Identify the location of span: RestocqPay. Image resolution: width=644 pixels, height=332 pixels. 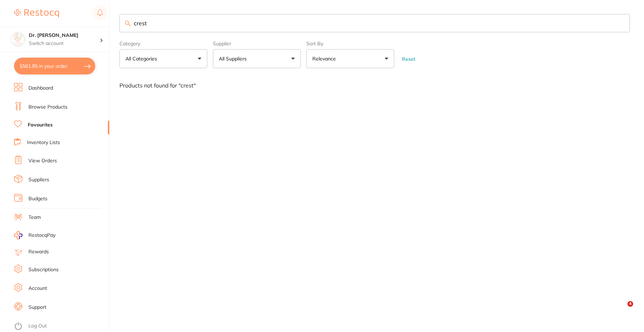
(42, 235).